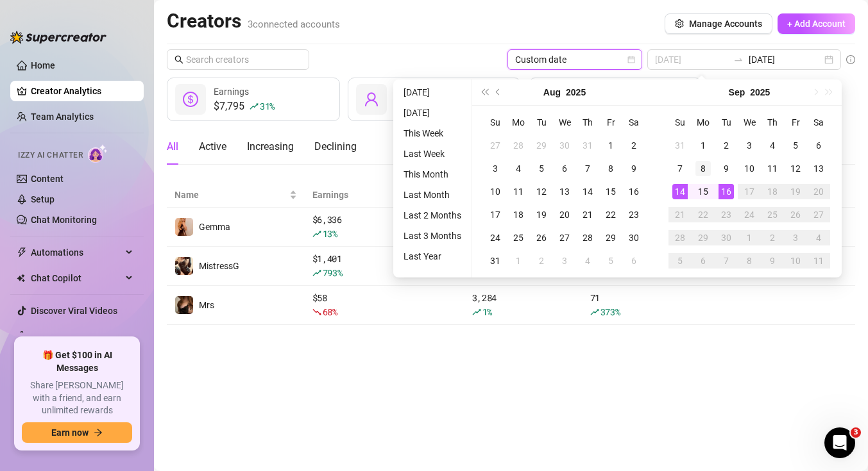 This screenshot has width=868, height=471. I want to click on td: 2025-09-02, so click(726, 145).